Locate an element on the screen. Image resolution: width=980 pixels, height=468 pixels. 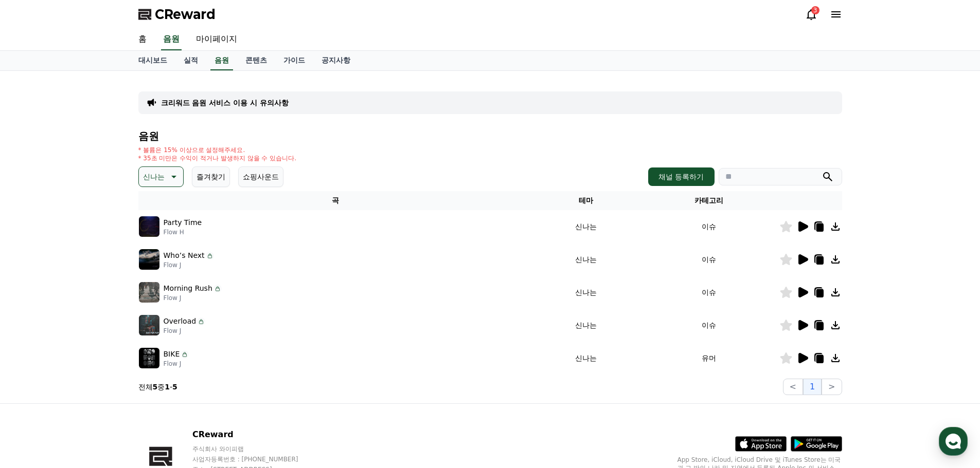
button: 1 is located at coordinates (812, 387).